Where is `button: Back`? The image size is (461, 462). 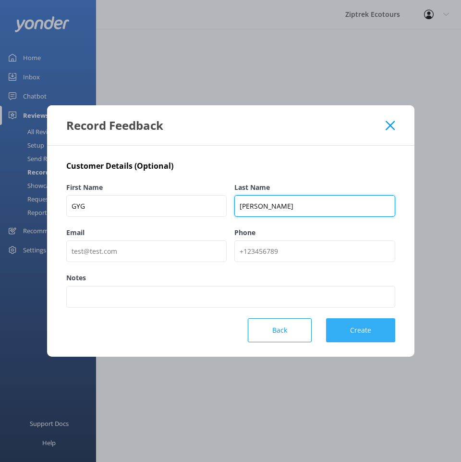 button: Back is located at coordinates (280, 330).